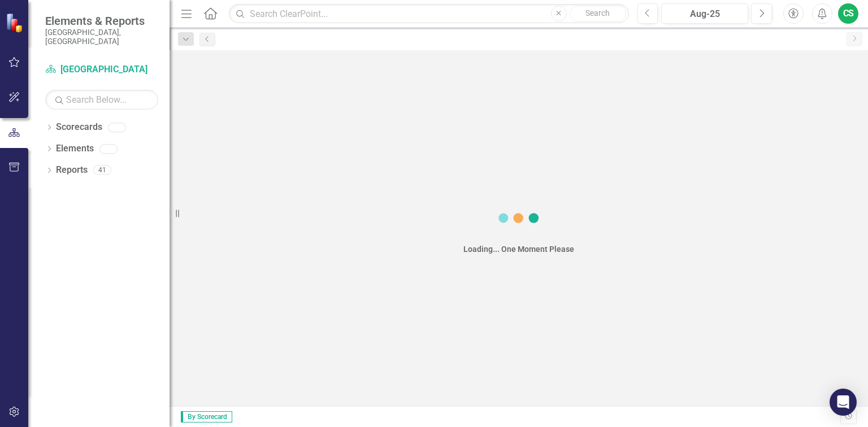 The width and height of the screenshot is (868, 427). I want to click on div: 41, so click(102, 170).